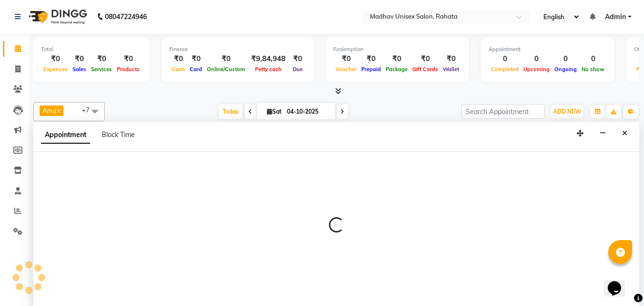  I want to click on input: 2025-10-04, so click(308, 111).